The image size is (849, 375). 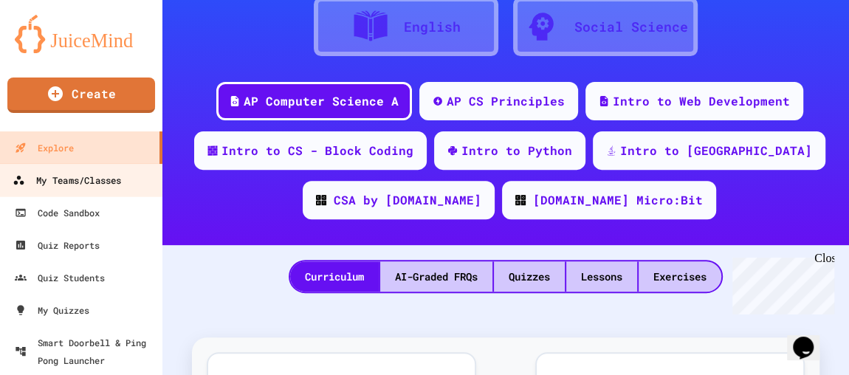 I want to click on div: Curriculum, so click(x=334, y=276).